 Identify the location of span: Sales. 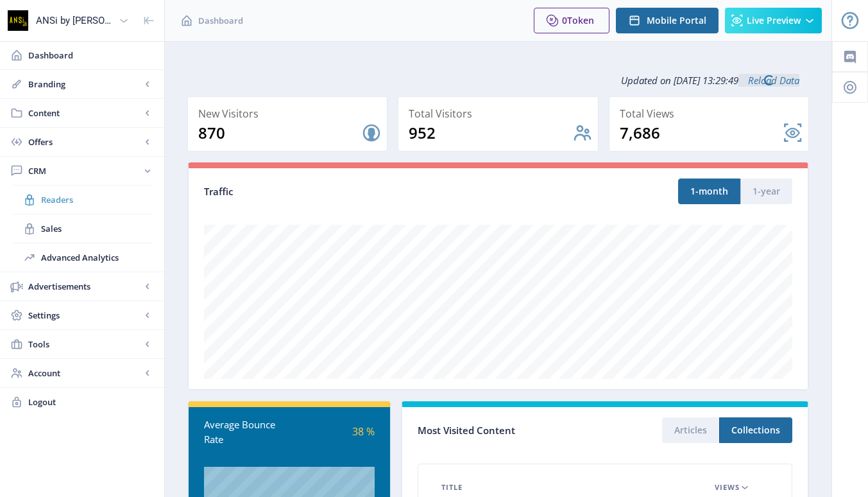
(96, 229).